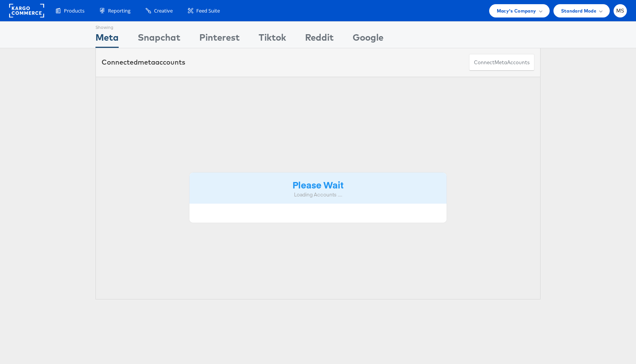  What do you see at coordinates (107, 39) in the screenshot?
I see `div: Meta` at bounding box center [107, 39].